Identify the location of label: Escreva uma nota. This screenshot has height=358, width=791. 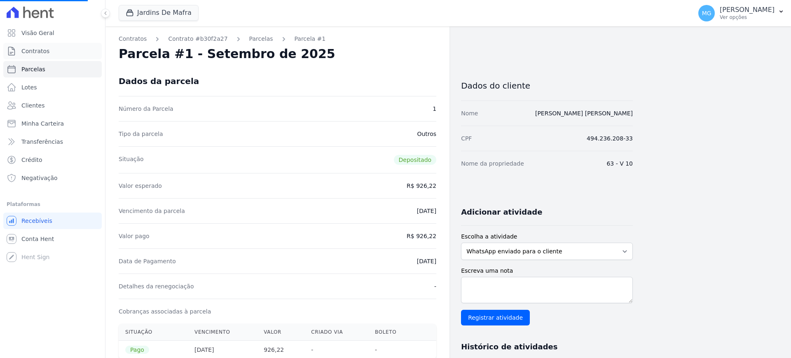
(547, 271).